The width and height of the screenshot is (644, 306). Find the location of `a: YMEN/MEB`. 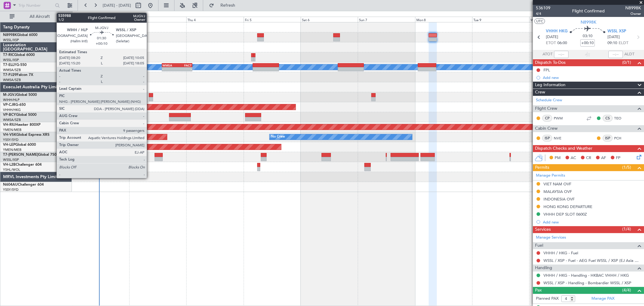

a: YMEN/MEB is located at coordinates (12, 130).